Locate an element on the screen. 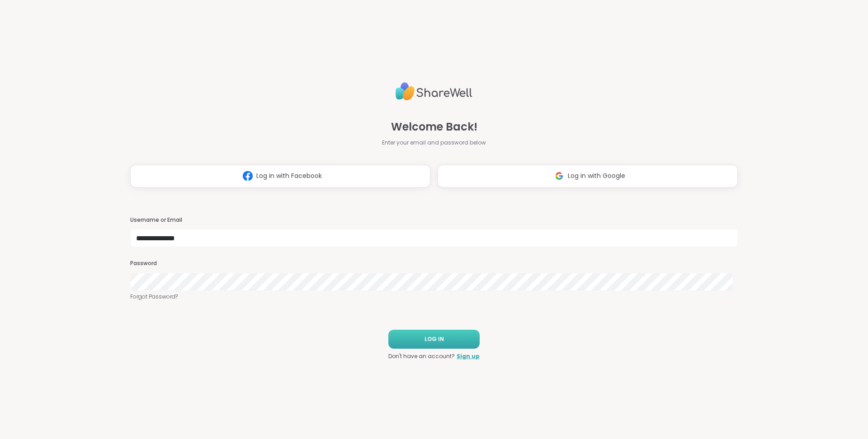 The height and width of the screenshot is (439, 868). button: LOG IN is located at coordinates (434, 339).